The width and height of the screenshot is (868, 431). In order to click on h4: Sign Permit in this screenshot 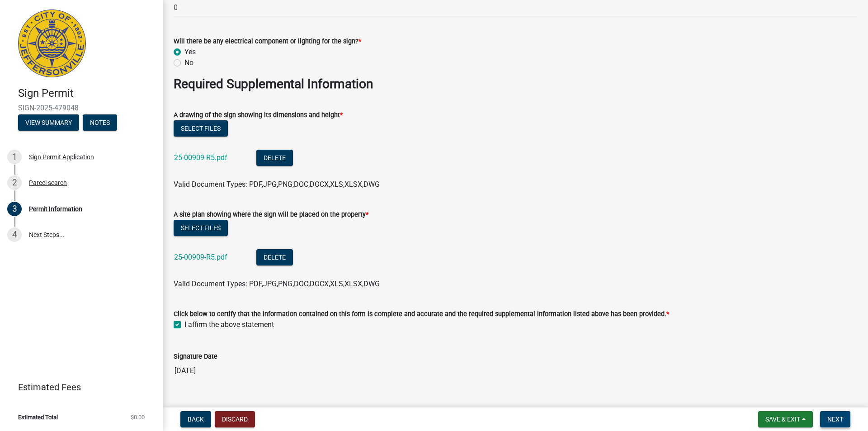, I will do `click(87, 93)`.